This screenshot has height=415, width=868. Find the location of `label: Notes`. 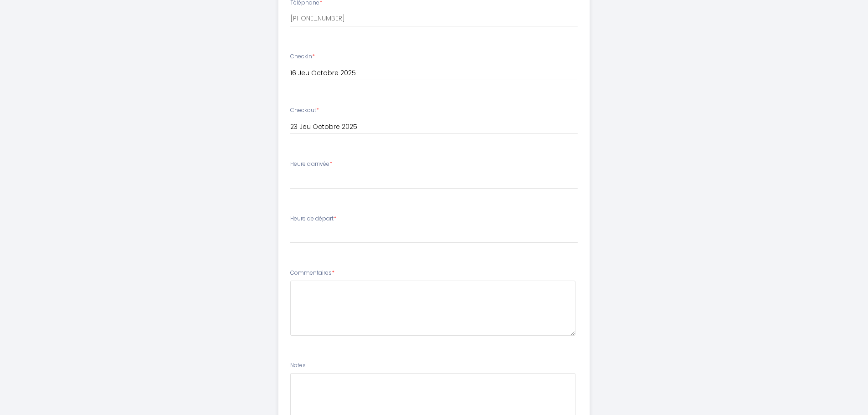

label: Notes is located at coordinates (298, 365).